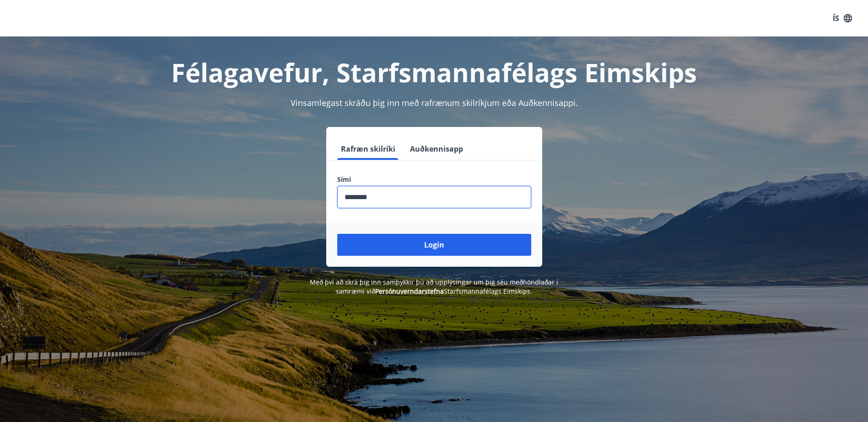 This screenshot has height=422, width=868. Describe the element at coordinates (434, 245) in the screenshot. I see `button: Login` at that location.